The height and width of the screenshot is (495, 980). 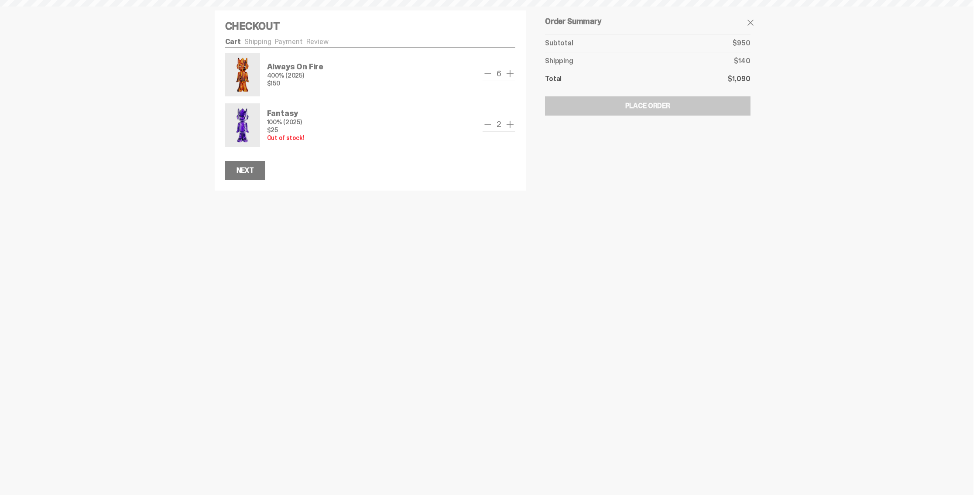 I want to click on p: Subtotal, so click(x=558, y=43).